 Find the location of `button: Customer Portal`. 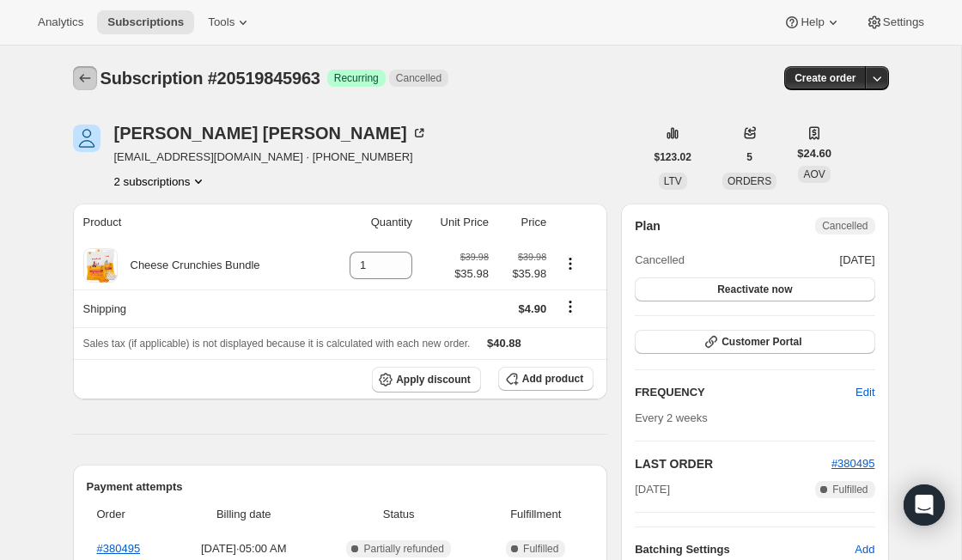

button: Customer Portal is located at coordinates (754, 342).